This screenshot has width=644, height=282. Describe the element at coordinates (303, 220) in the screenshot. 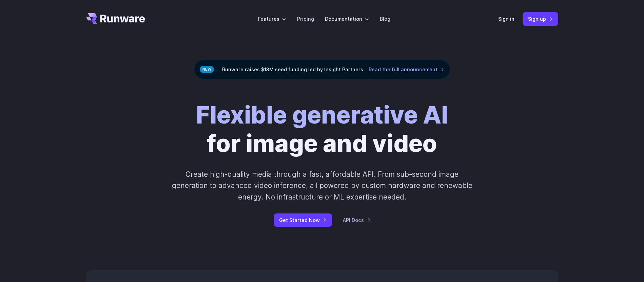

I see `a: Get Started Now` at that location.